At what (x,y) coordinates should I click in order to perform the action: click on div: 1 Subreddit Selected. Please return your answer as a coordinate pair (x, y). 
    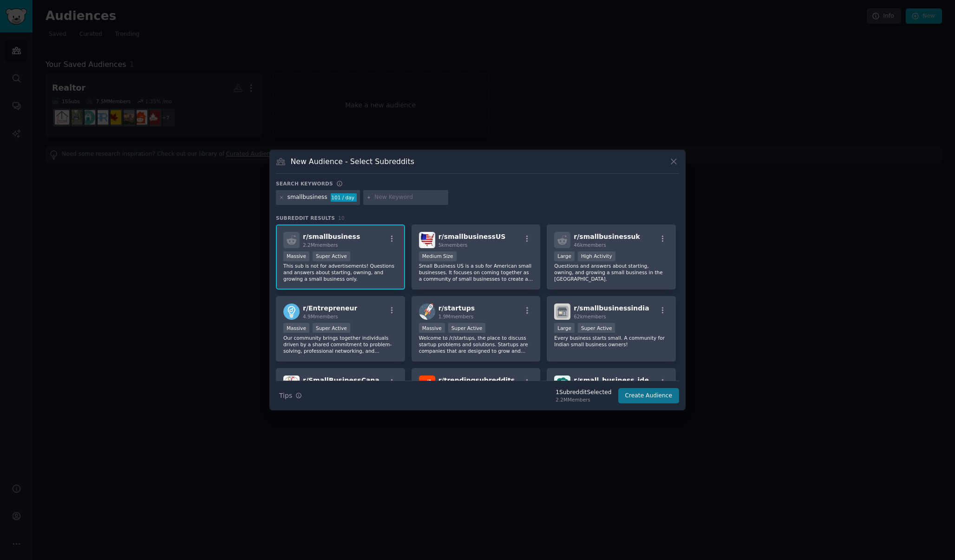
    Looking at the image, I should click on (584, 392).